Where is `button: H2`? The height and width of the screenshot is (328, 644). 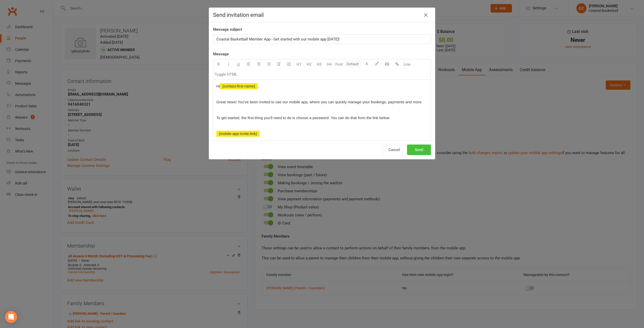
button: H2 is located at coordinates (309, 64).